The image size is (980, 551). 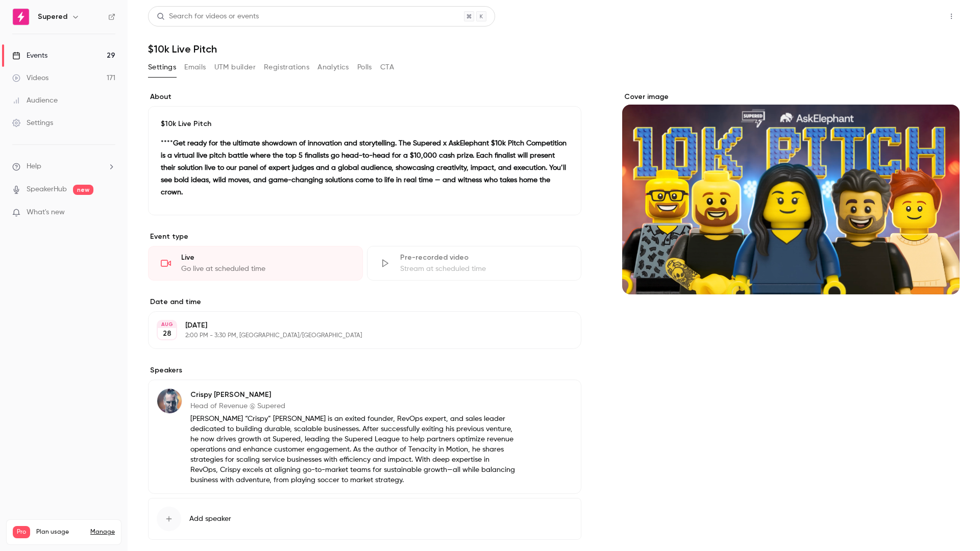 What do you see at coordinates (387, 67) in the screenshot?
I see `button: CTA` at bounding box center [387, 67].